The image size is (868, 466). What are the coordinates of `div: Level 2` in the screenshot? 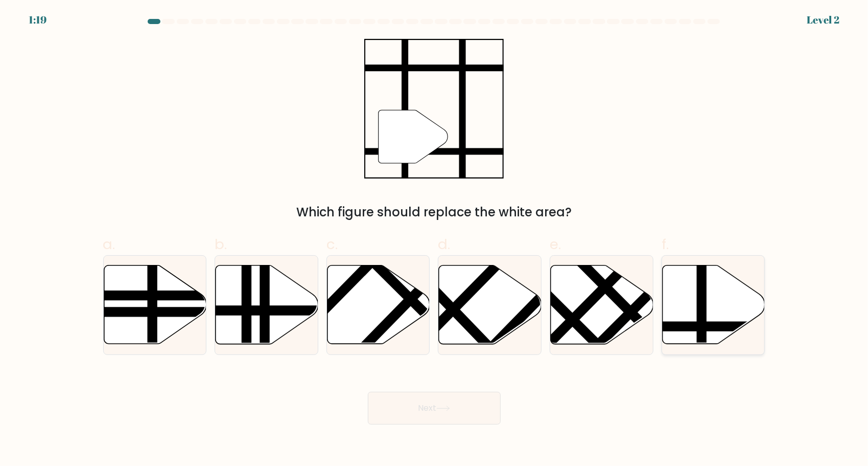 It's located at (823, 20).